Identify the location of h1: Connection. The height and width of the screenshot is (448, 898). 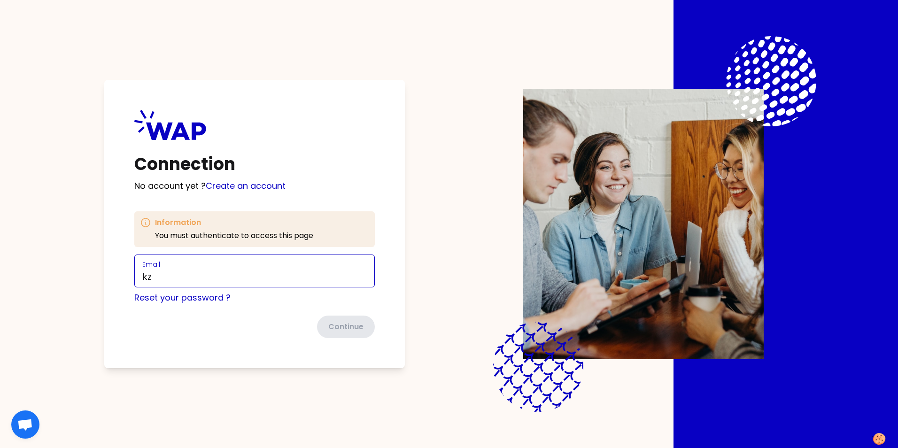
(255, 164).